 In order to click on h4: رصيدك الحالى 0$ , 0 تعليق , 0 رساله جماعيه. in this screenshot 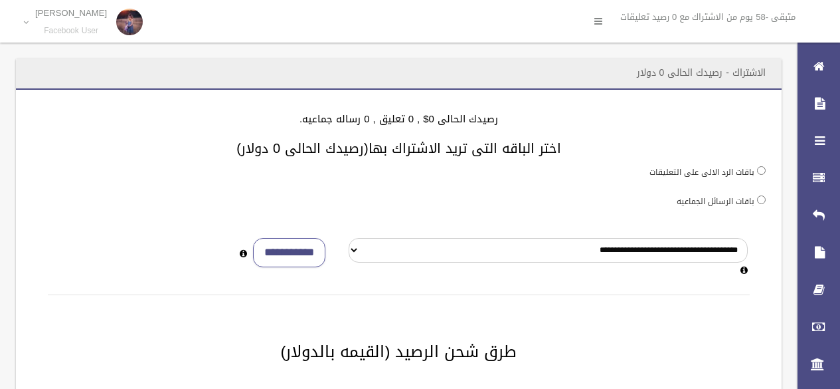, I will do `click(399, 119)`.